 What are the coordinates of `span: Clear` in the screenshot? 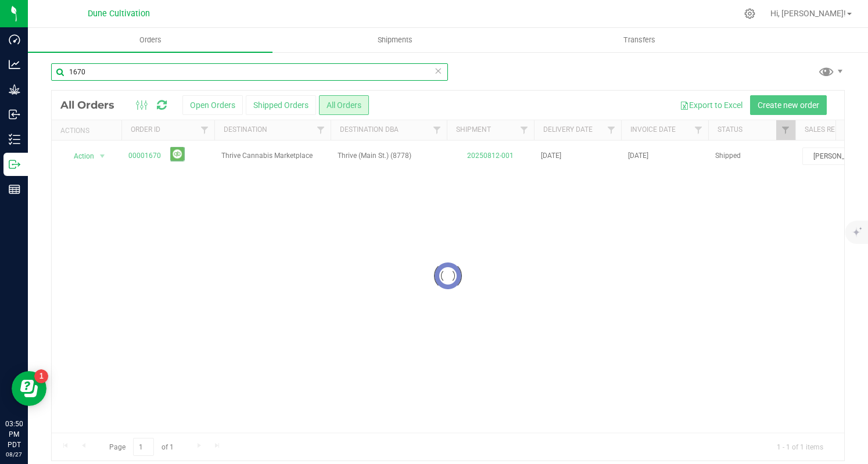 It's located at (438, 71).